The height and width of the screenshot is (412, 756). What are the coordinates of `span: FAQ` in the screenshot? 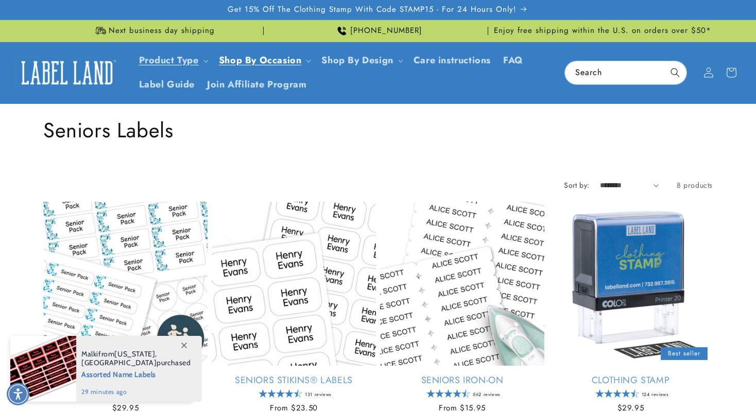 It's located at (513, 60).